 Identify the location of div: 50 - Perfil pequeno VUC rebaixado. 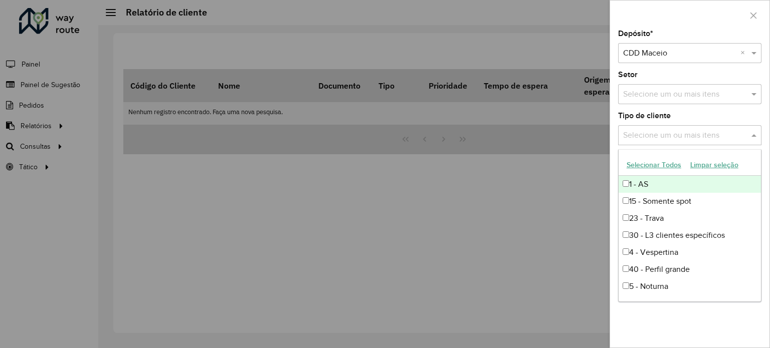
(690, 304).